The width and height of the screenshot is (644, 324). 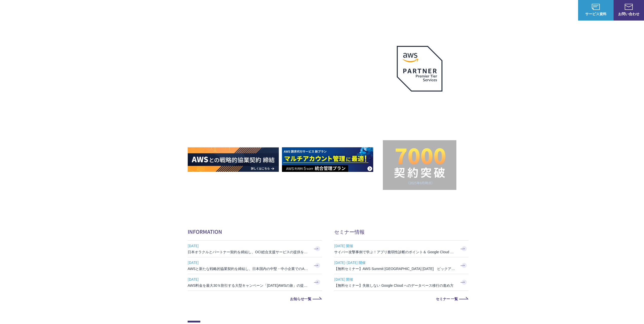 What do you see at coordinates (420, 107) in the screenshot?
I see `p: 最上位プレミアティア サービスパートナー` at bounding box center [420, 107].